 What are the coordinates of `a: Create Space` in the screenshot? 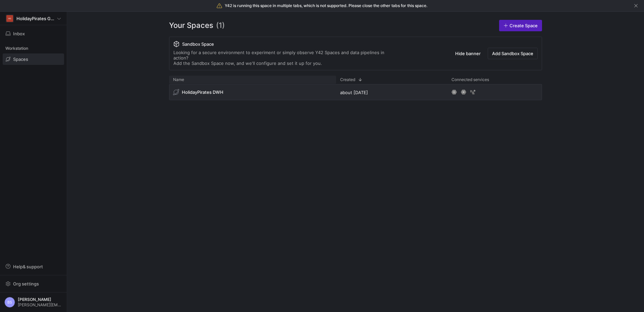 It's located at (521, 26).